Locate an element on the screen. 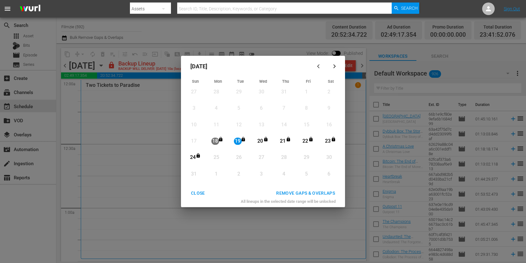  div: 22 is located at coordinates (305, 141).